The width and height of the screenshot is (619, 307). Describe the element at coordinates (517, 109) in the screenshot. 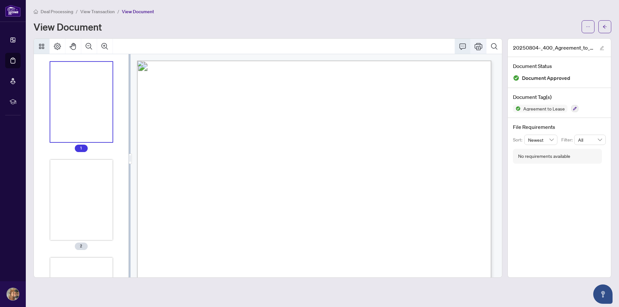

I see `img: Status Icon` at that location.